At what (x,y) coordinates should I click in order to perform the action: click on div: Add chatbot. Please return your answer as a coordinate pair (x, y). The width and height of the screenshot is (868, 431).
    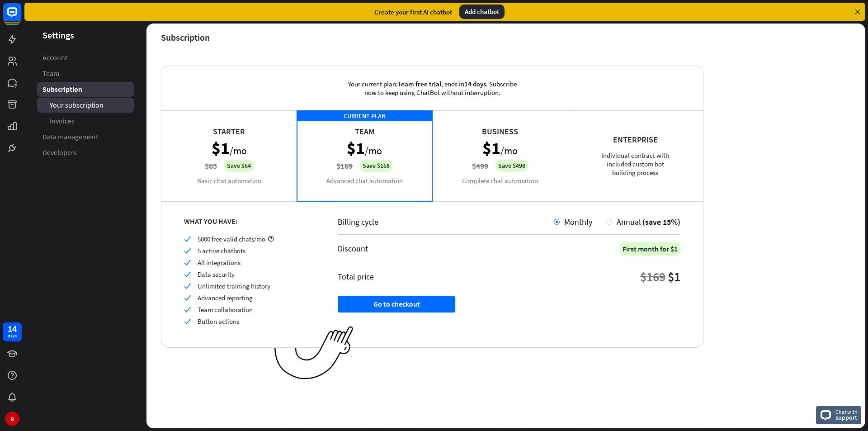
    Looking at the image, I should click on (482, 12).